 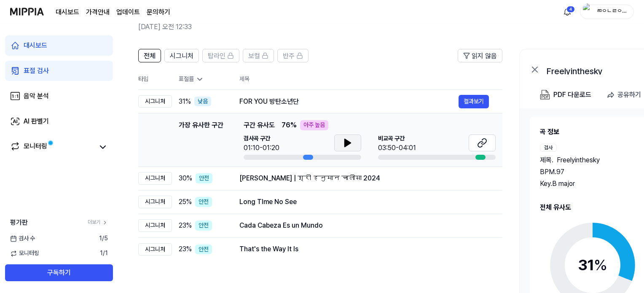 I want to click on button: 구독하기, so click(x=59, y=273).